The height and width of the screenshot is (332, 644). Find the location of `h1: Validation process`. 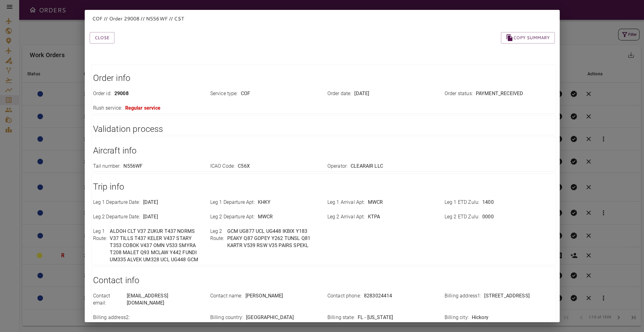

h1: Validation process is located at coordinates (324, 129).